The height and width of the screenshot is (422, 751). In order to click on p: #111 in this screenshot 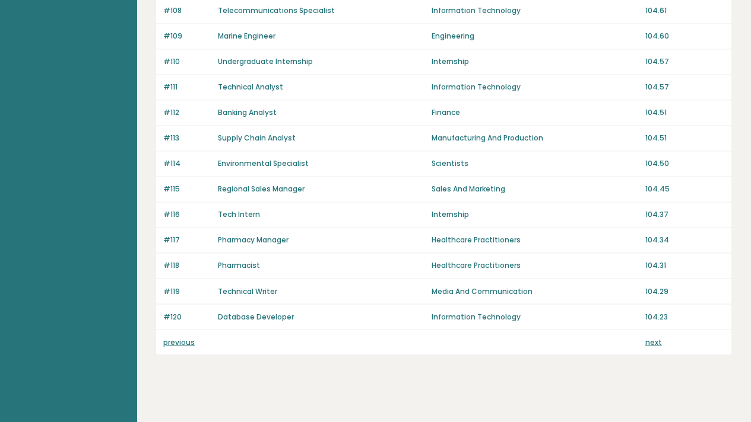, I will do `click(187, 87)`.